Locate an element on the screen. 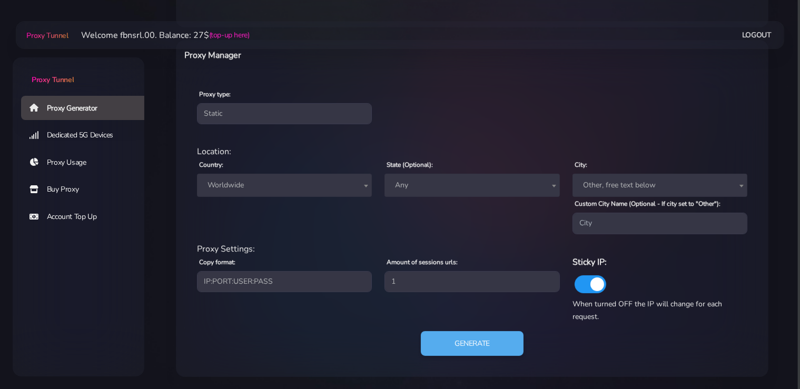 The width and height of the screenshot is (800, 389). a: Logout is located at coordinates (757, 35).